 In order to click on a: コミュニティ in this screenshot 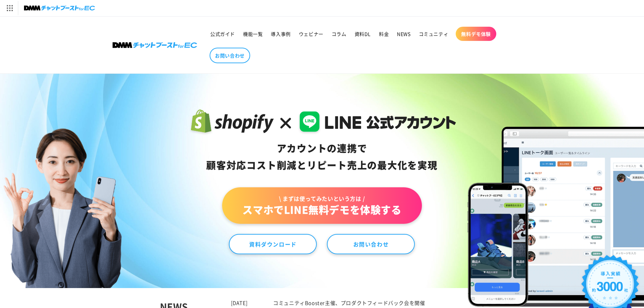, I will do `click(434, 34)`.